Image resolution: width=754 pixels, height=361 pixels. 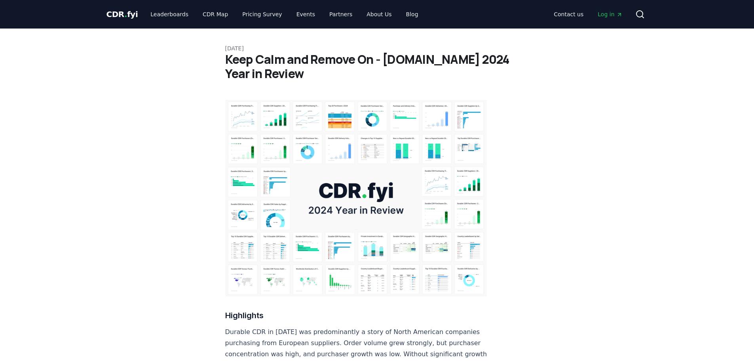 I want to click on a: Leaderboards, so click(x=169, y=14).